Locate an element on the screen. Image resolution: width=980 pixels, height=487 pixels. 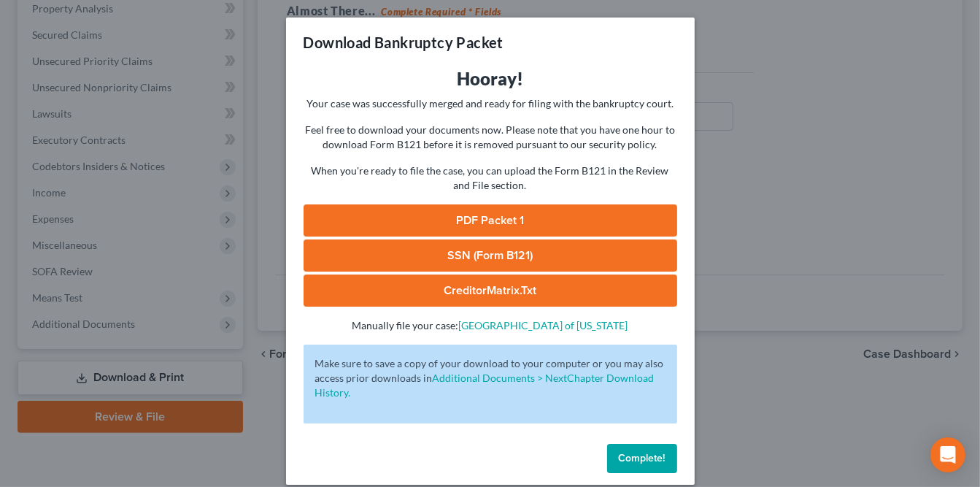
h3: Hooray! is located at coordinates (490, 79).